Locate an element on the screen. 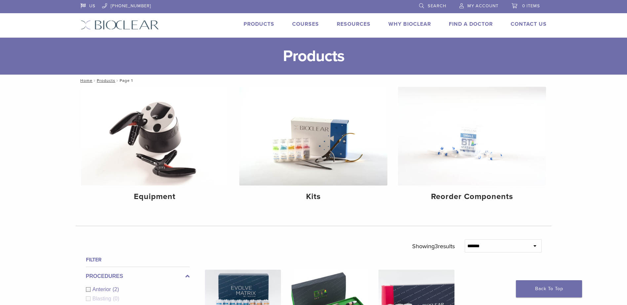 The width and height of the screenshot is (627, 305). span: My Account is located at coordinates (483, 6).